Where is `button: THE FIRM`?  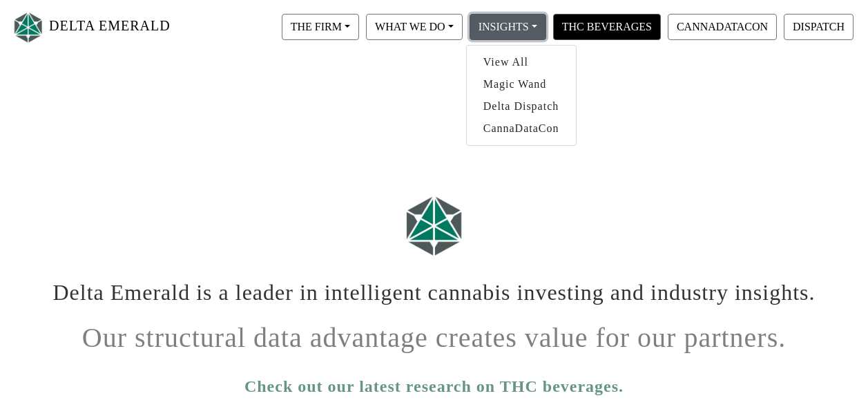
button: THE FIRM is located at coordinates (320, 27).